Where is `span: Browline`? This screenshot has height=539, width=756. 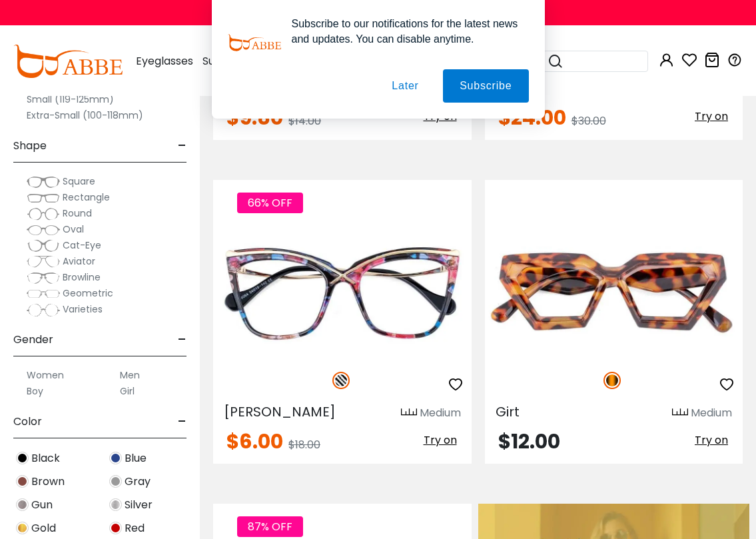 span: Browline is located at coordinates (82, 277).